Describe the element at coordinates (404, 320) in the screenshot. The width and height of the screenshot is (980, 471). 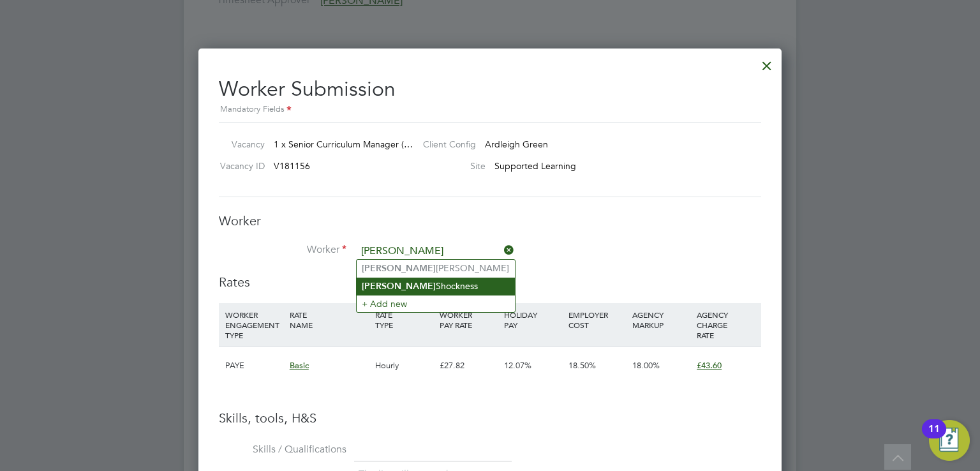
I see `div: RATE TYPE` at that location.